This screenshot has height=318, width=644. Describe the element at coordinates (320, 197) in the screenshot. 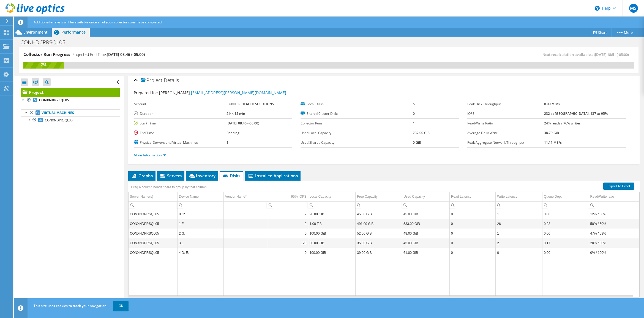

I see `div: Local Capacity` at that location.